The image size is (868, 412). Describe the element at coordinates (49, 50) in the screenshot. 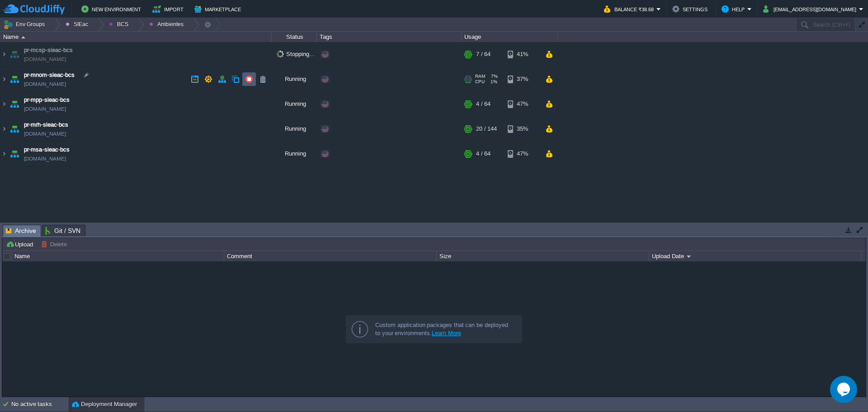

I see `a: pr-mcsp-sieac-bcs` at that location.